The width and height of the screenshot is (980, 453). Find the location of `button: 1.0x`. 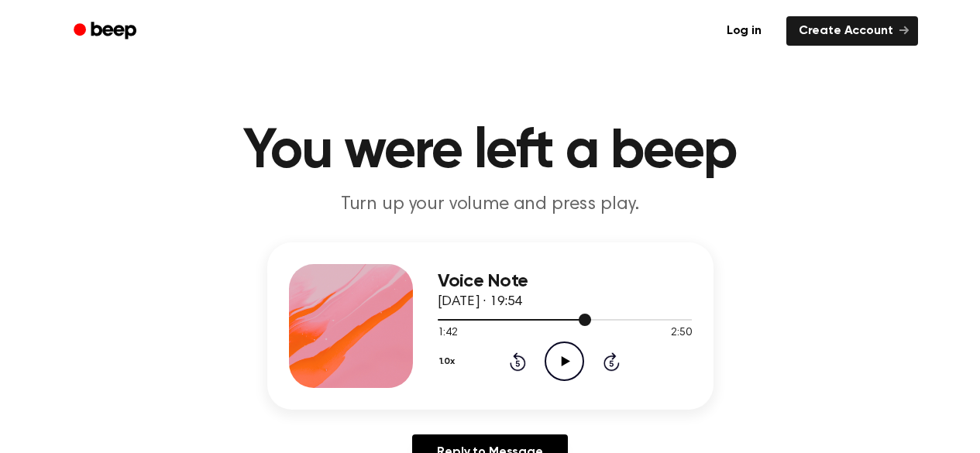

button: 1.0x is located at coordinates (449, 361).